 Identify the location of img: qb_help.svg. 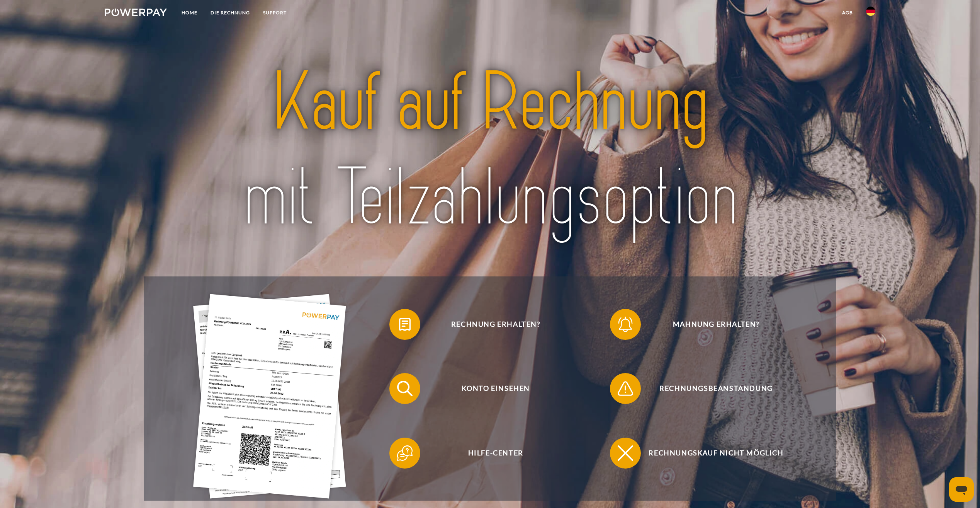
(404, 453).